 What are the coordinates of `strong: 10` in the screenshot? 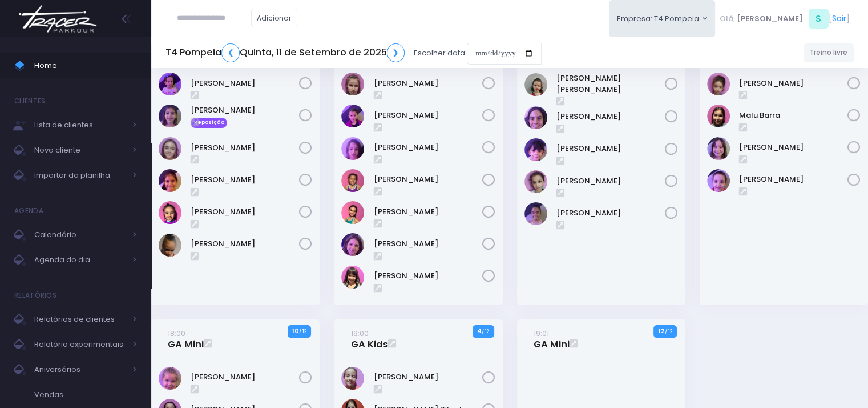 It's located at (295, 331).